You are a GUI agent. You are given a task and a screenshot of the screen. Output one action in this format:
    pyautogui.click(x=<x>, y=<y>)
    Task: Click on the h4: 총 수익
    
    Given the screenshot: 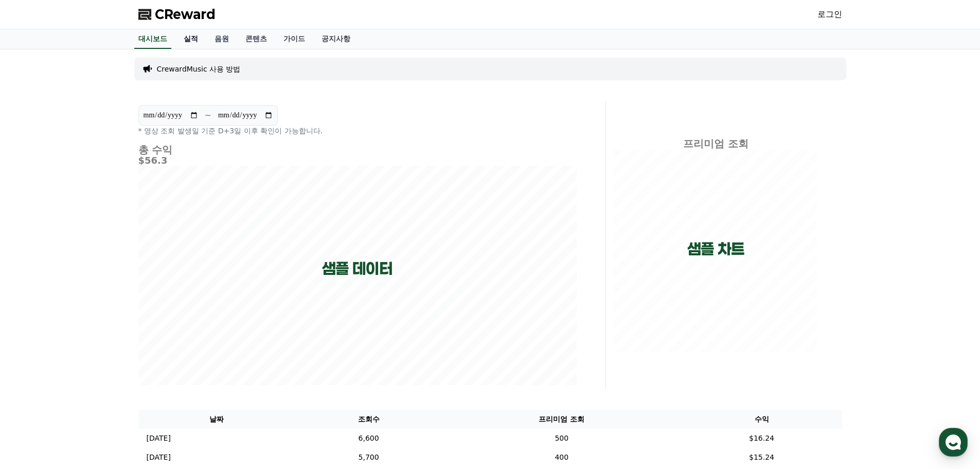 What is the action you would take?
    pyautogui.click(x=357, y=150)
    